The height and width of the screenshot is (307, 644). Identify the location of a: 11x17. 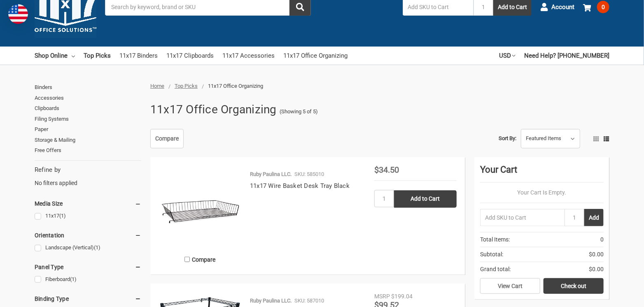
(88, 216).